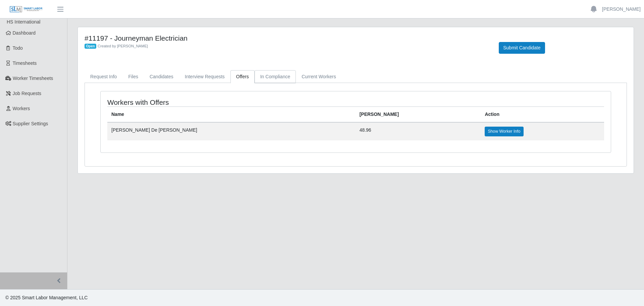  Describe the element at coordinates (18, 48) in the screenshot. I see `span: Todo` at that location.